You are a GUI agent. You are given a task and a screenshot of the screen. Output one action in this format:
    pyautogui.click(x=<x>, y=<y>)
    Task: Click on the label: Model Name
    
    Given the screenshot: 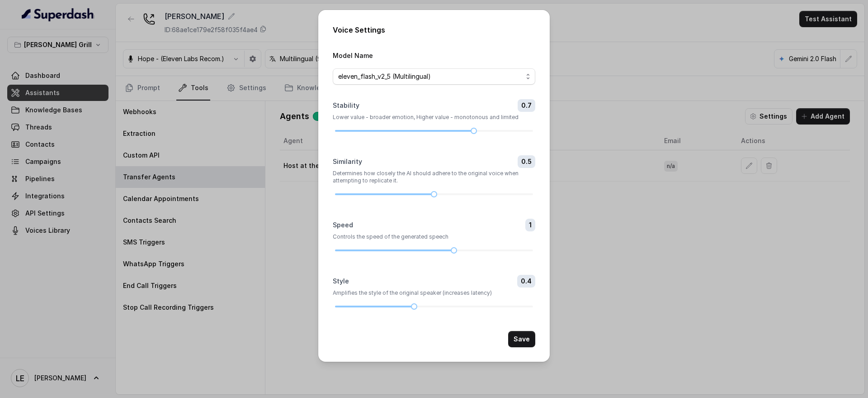 What is the action you would take?
    pyautogui.click(x=353, y=55)
    